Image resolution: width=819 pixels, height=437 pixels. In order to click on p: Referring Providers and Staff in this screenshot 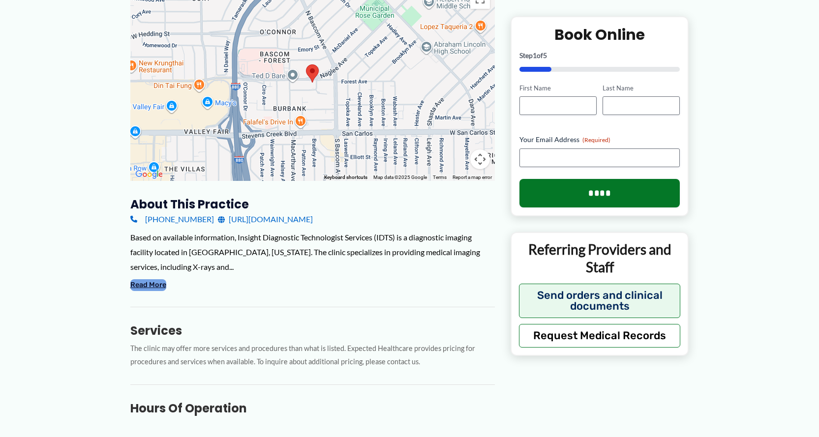, I will do `click(599, 258)`.